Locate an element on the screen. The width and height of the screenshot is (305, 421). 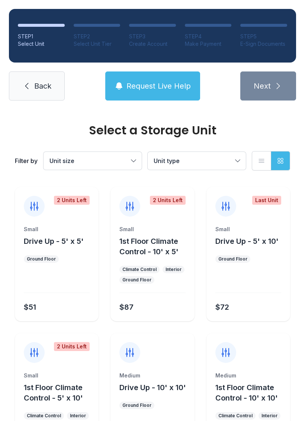
button: Drive Up - 10' x 10' is located at coordinates (153, 388).